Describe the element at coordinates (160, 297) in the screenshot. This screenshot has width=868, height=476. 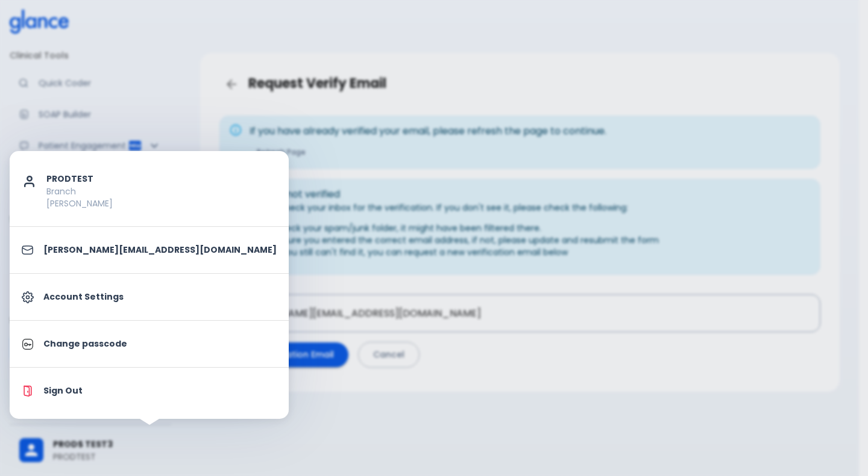
I see `p: Account Settings` at that location.